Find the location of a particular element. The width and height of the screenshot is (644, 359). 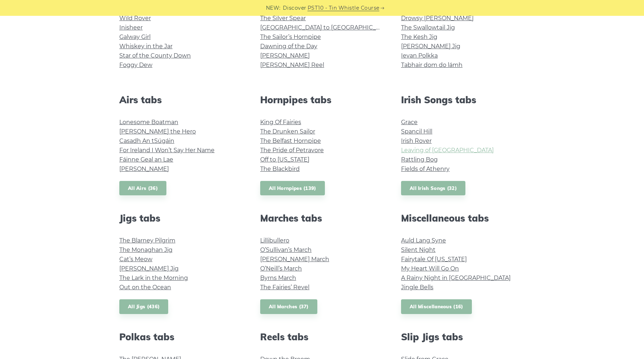

a: Ievan Polkka is located at coordinates (419, 55).